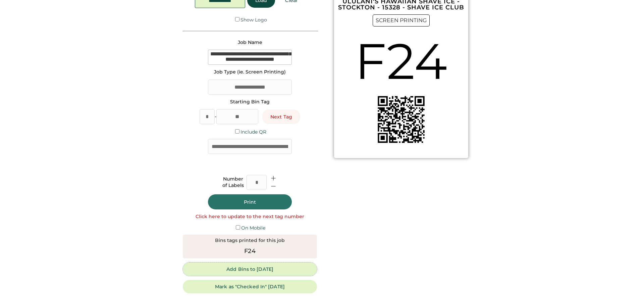 The image size is (643, 296). What do you see at coordinates (233, 182) in the screenshot?
I see `div: Number of Labels` at bounding box center [233, 182].